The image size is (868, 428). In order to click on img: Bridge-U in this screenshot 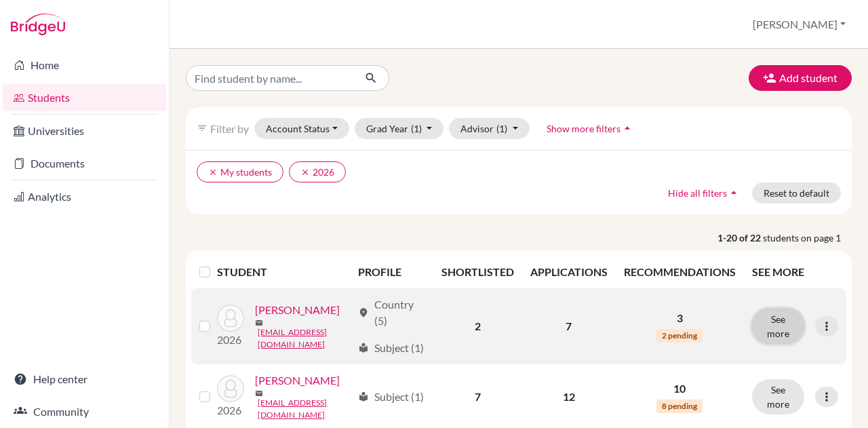, I will do `click(38, 24)`.